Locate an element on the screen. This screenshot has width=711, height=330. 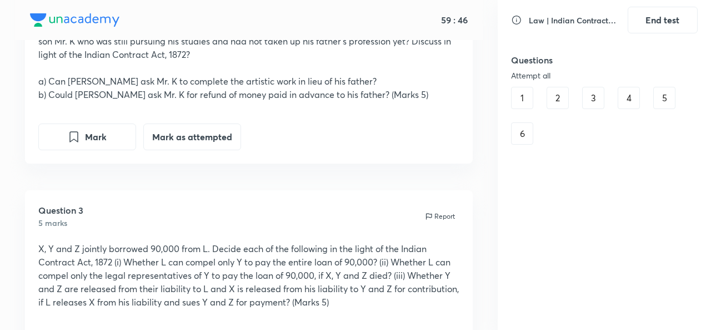
button: Mark is located at coordinates (87, 137).